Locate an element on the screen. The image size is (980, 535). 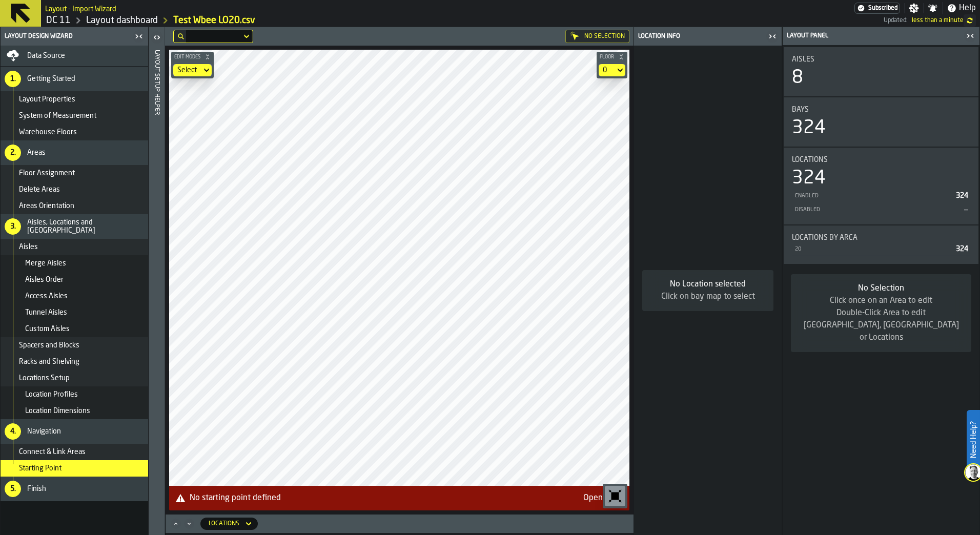
span: Edit Modes is located at coordinates (187, 57).